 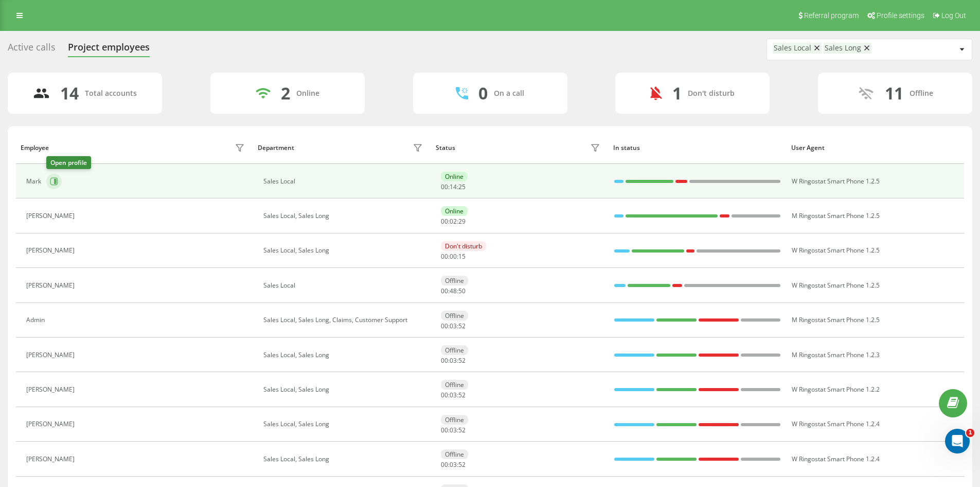 I want to click on span: W Ringostat Smart Phone 1.2.2, so click(x=836, y=389).